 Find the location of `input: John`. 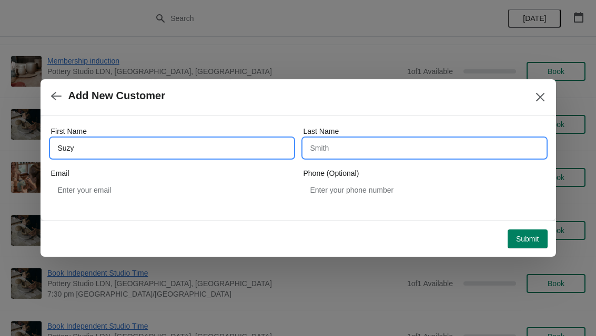

input: John is located at coordinates (172, 148).